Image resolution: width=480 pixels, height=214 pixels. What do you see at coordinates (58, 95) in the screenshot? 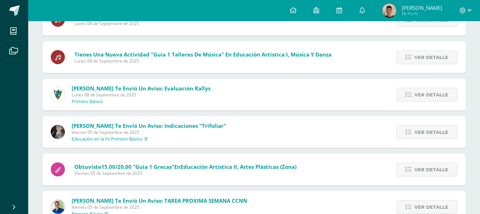
I see `img: 9f174a157161b4ddbe12118a61fed988.png` at bounding box center [58, 95].